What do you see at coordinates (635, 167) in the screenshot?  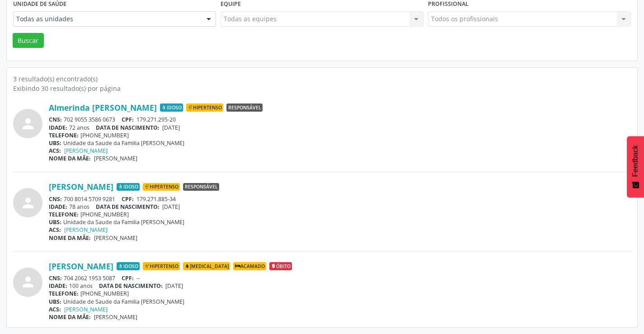 I see `button: Feedback - Mostrar pesquisa` at bounding box center [635, 167].